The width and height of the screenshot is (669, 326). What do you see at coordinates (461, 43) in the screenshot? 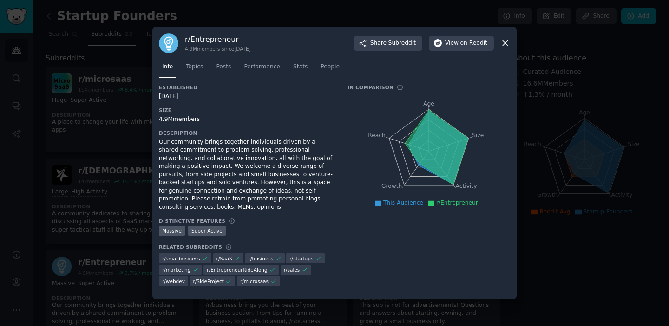
I see `button: Viewon Reddit` at bounding box center [461, 43].